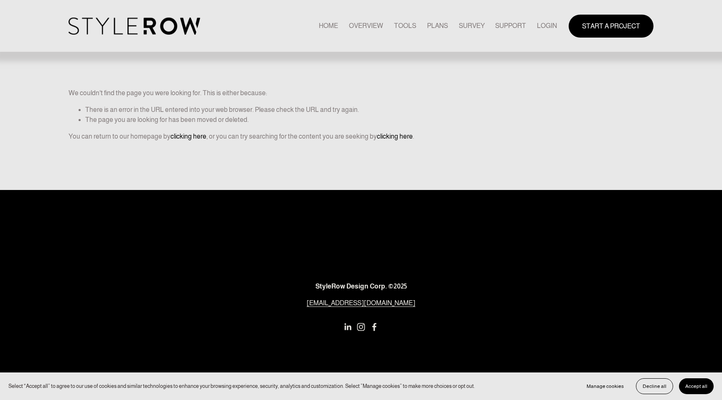  I want to click on strong: StyleRow Design Corp. ©2025, so click(361, 286).